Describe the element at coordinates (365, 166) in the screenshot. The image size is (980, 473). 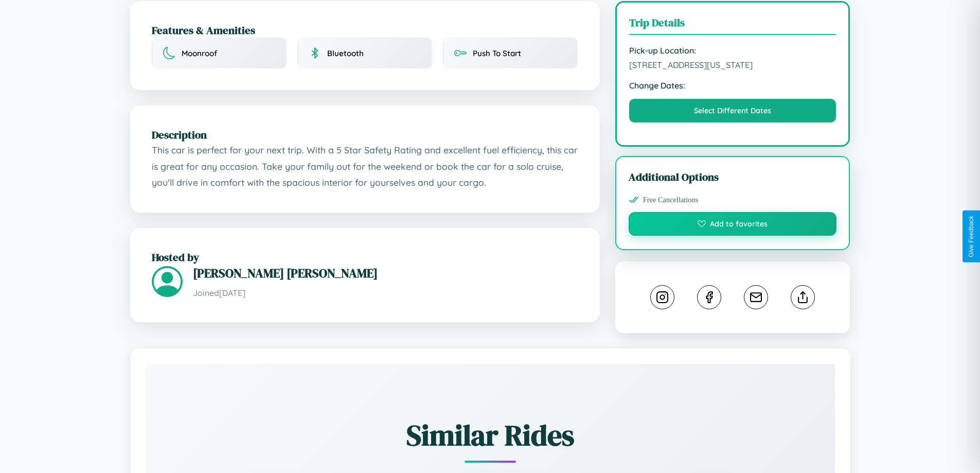
I see `p: This car is perfect for your next trip. With a 5 Star Safety Rating and excellent fuel efficiency...` at that location.